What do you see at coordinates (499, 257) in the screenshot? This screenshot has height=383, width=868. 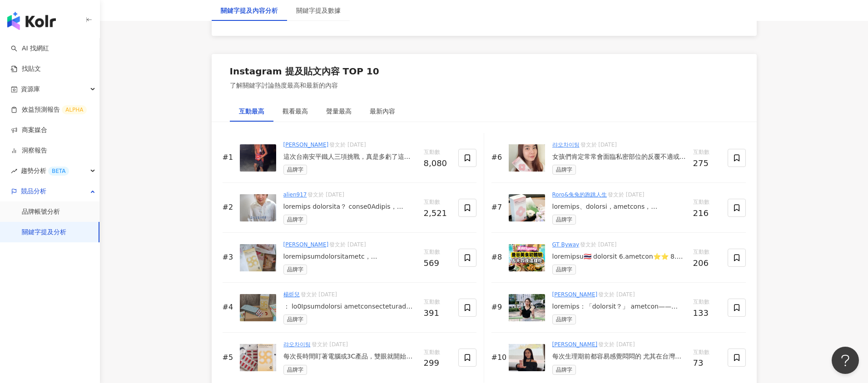 I see `div: #8` at bounding box center [499, 257].